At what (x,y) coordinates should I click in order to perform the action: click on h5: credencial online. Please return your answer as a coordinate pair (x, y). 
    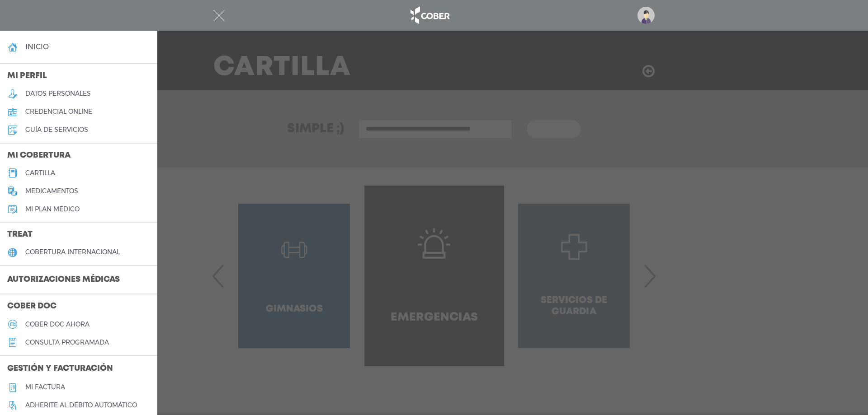
    Looking at the image, I should click on (59, 111).